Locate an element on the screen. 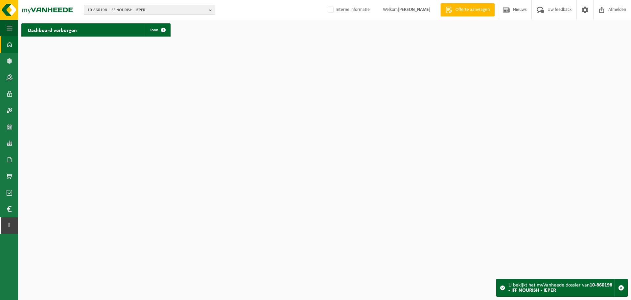 This screenshot has height=300, width=631. span: 10-860198 - IFF NOURISH - IEPER is located at coordinates (147, 10).